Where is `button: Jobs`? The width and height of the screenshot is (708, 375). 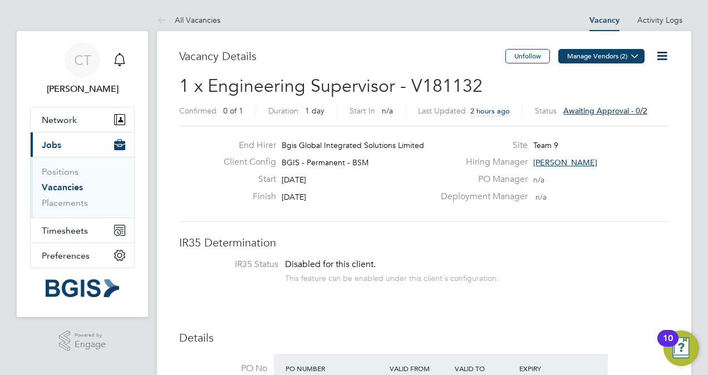
button: Jobs is located at coordinates (82, 145).